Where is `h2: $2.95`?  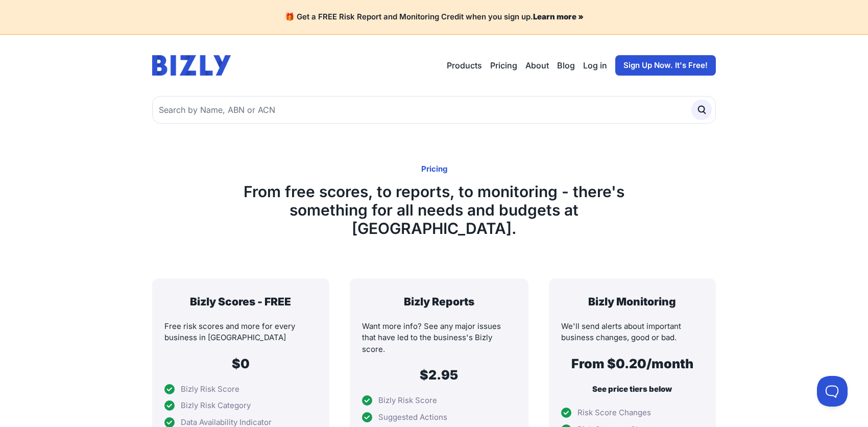
h2: $2.95 is located at coordinates (439, 375).